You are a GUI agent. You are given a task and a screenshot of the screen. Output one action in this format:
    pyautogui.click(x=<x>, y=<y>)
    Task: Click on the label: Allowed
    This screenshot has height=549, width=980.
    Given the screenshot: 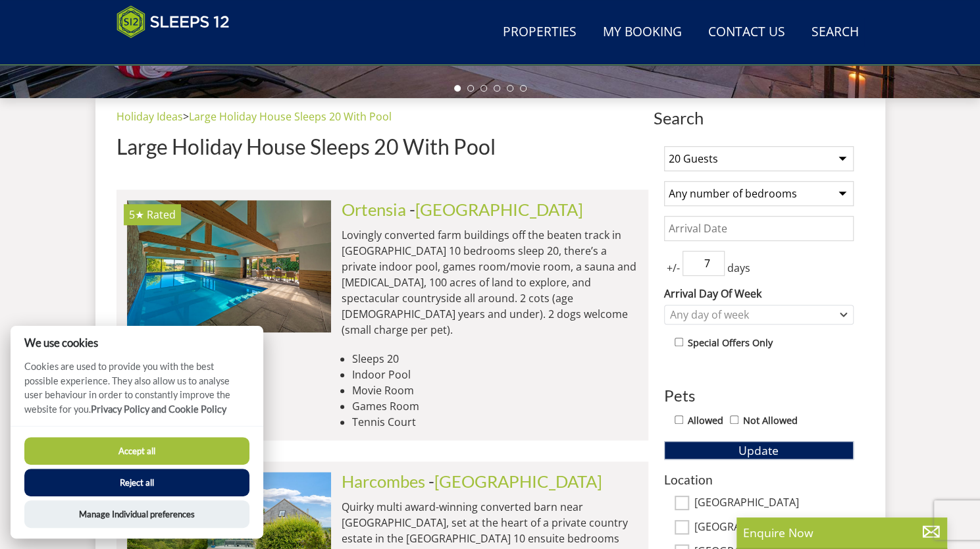 What is the action you would take?
    pyautogui.click(x=706, y=420)
    